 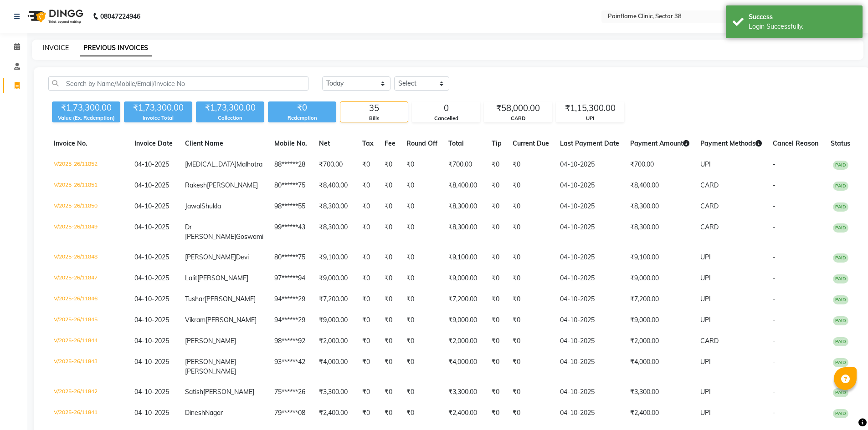 What do you see at coordinates (88, 165) in the screenshot?
I see `td: V/2025-26/11852` at bounding box center [88, 165].